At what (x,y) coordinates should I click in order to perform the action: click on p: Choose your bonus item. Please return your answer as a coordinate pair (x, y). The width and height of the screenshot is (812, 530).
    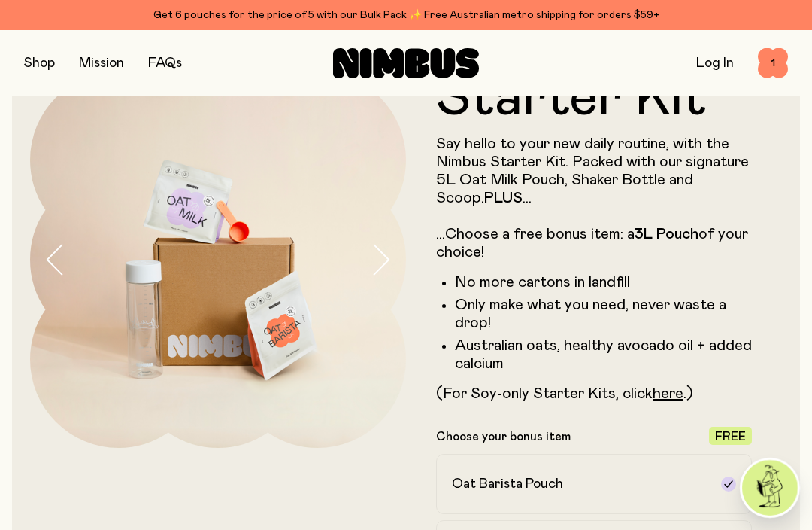
    Looking at the image, I should click on (503, 437).